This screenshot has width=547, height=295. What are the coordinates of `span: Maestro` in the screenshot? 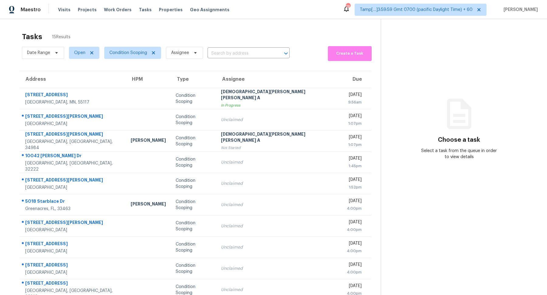 It's located at (31, 10).